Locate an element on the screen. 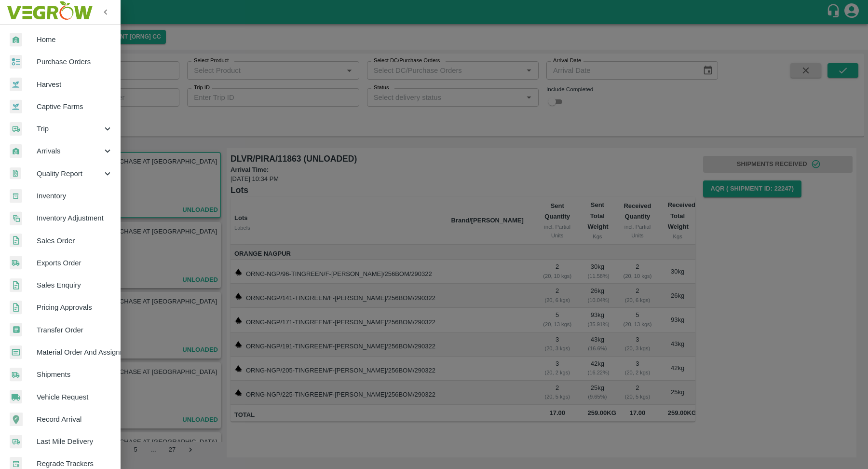 This screenshot has width=868, height=469. span: Vehicle Request is located at coordinates (75, 397).